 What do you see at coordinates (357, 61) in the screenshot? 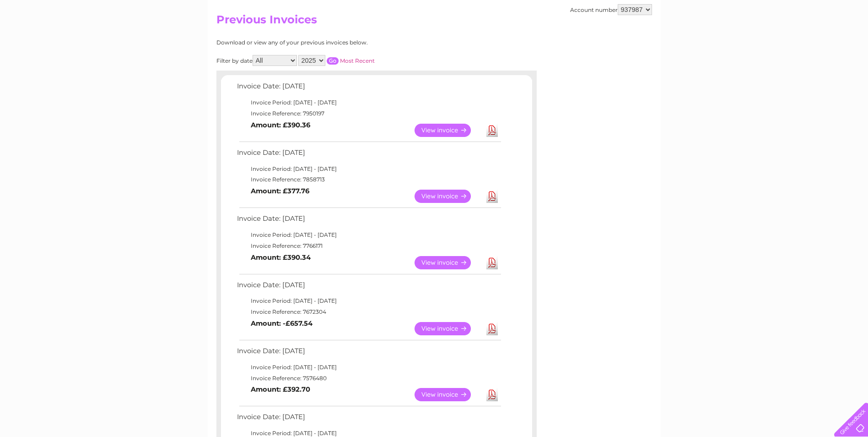
I see `a: Most Recent` at bounding box center [357, 61].